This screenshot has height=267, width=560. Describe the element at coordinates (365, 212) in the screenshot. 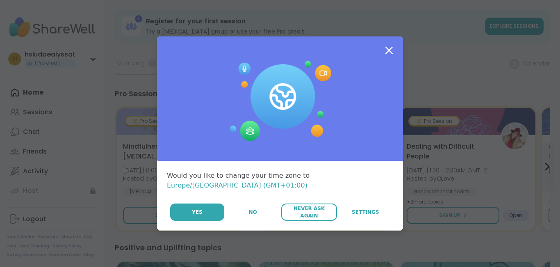

I see `a: Settings` at that location.